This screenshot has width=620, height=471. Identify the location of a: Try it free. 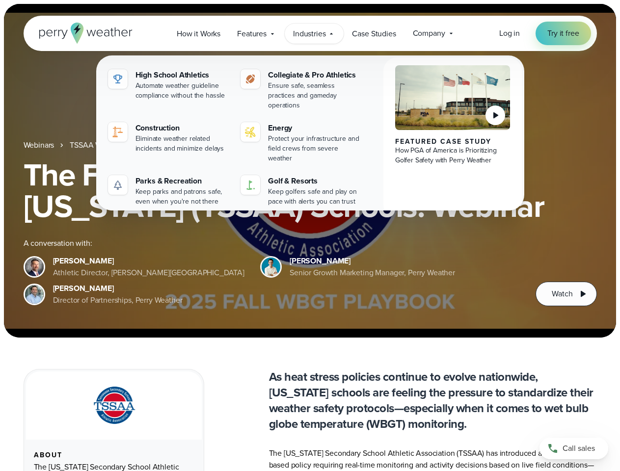
(563, 33).